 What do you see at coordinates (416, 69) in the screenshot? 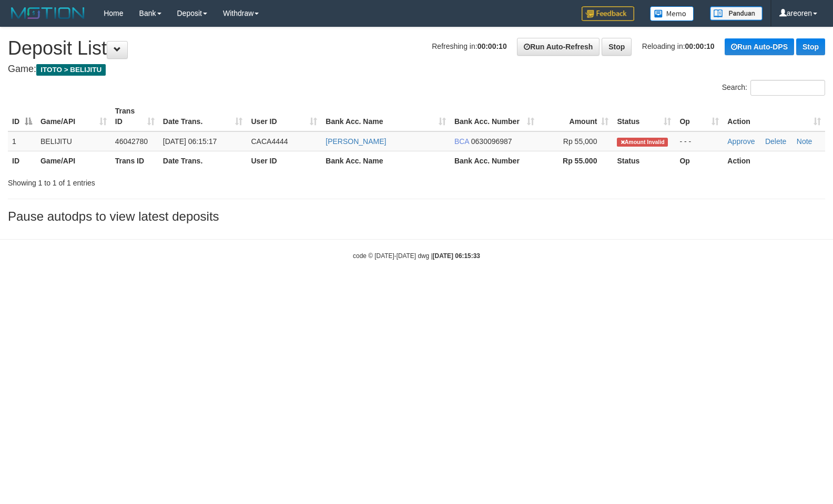
I see `h4: Game:` at bounding box center [416, 69].